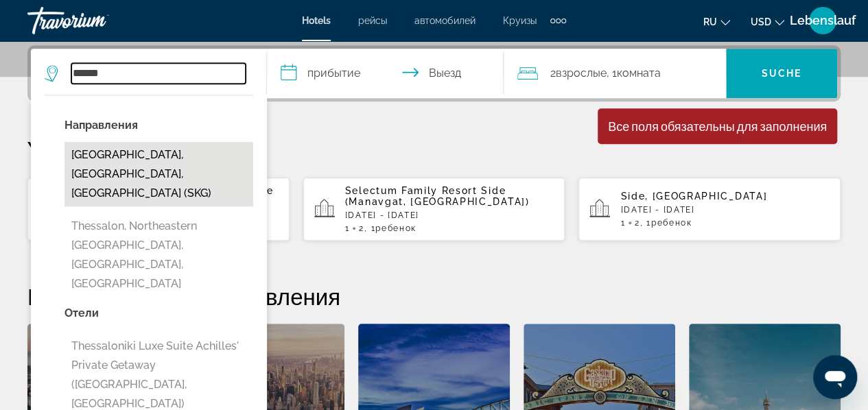 This screenshot has height=410, width=868. What do you see at coordinates (385, 73) in the screenshot?
I see `button: Check-in- und Check-out-Daten` at bounding box center [385, 73].